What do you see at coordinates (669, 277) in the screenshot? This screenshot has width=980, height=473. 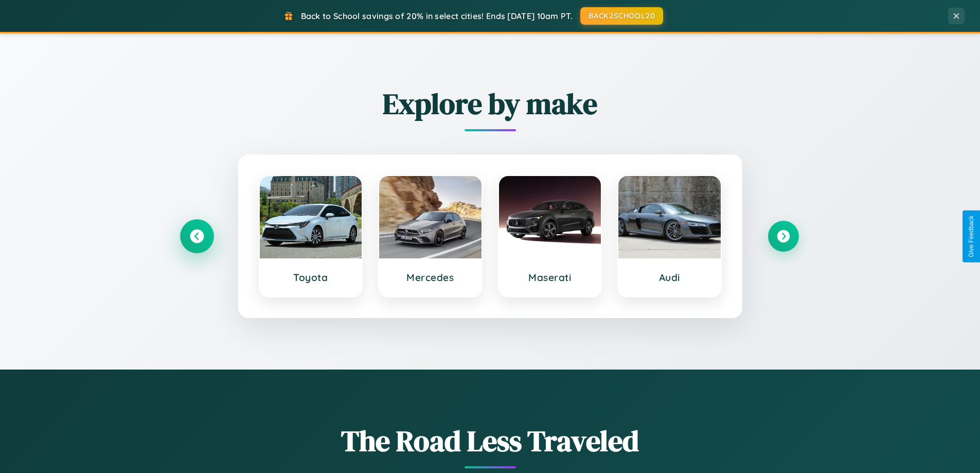 I see `h3: Audi` at bounding box center [669, 277].